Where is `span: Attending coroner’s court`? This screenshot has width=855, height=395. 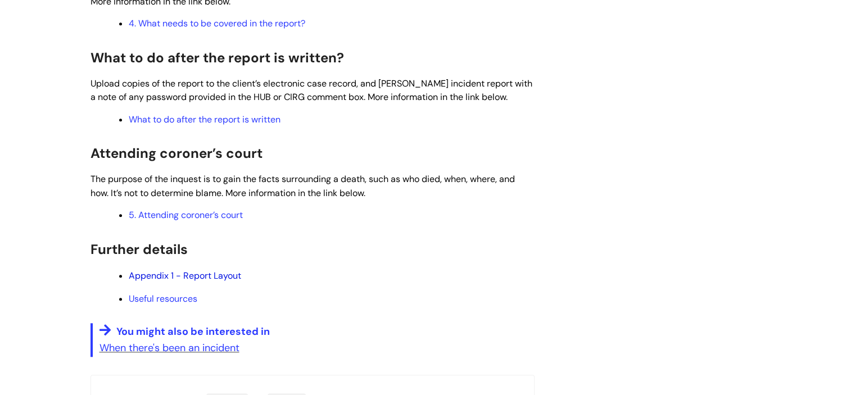
span: Attending coroner’s court is located at coordinates (176, 153).